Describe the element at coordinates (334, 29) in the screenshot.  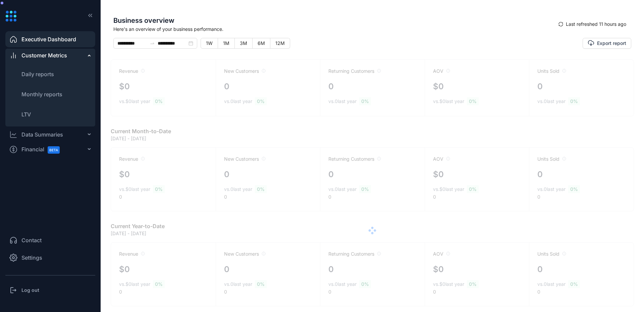
I see `span: Here's an overview of your business performance.` at that location.